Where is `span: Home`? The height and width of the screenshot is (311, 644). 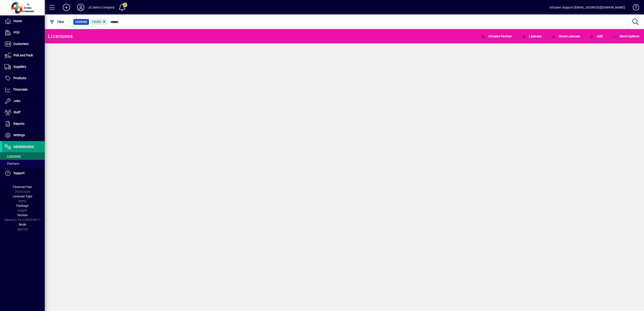
span: Home is located at coordinates (18, 21).